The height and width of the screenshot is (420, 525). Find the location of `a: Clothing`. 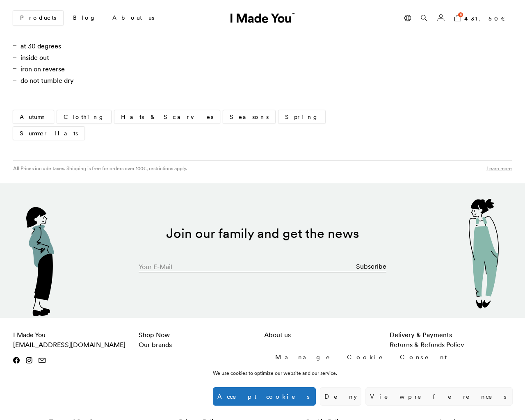

a: Clothing is located at coordinates (84, 117).